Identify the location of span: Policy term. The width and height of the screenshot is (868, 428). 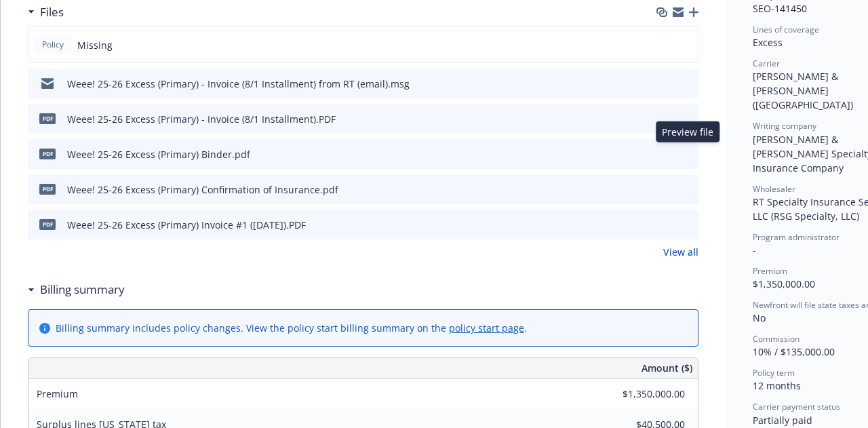
(774, 372).